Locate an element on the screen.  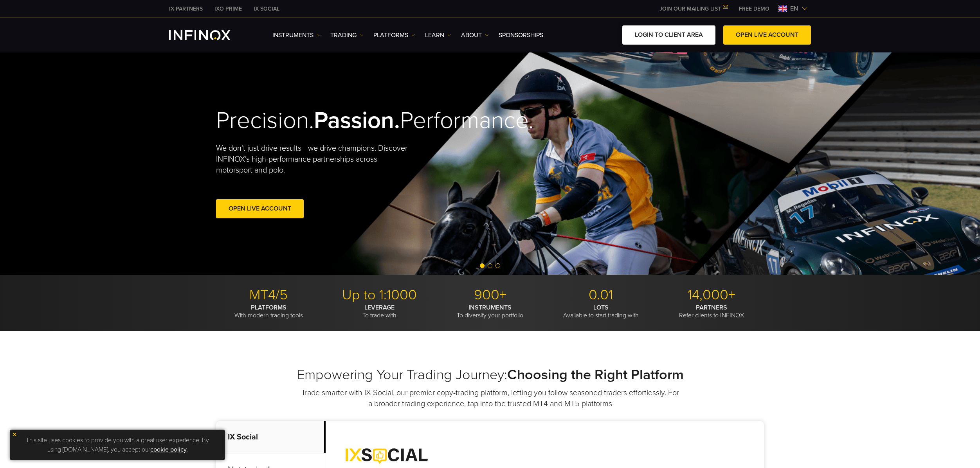
p: 0.01 is located at coordinates (600, 295).